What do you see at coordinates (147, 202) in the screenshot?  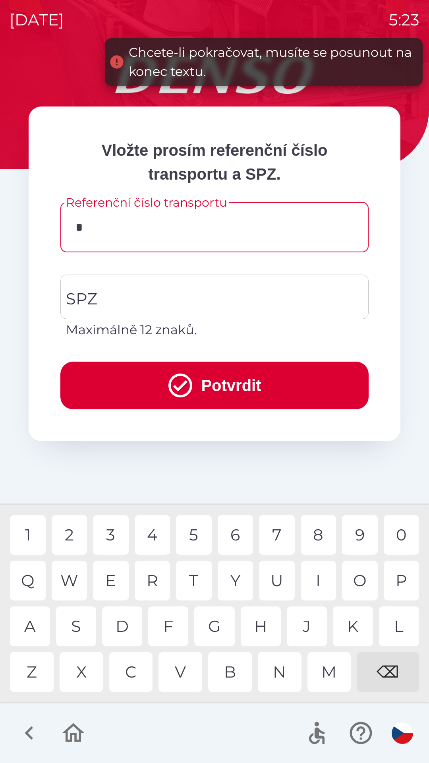 I see `label: Referenční číslo transportu` at bounding box center [147, 202].